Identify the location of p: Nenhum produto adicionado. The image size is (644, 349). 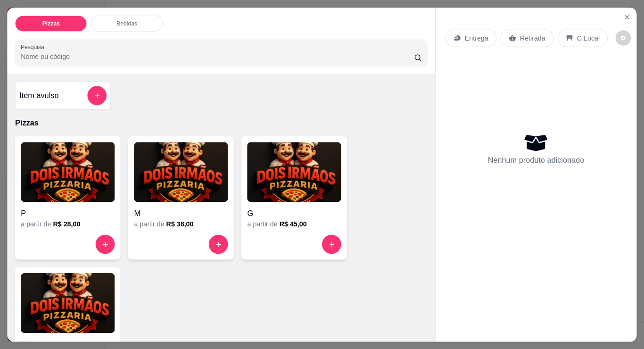
(536, 160).